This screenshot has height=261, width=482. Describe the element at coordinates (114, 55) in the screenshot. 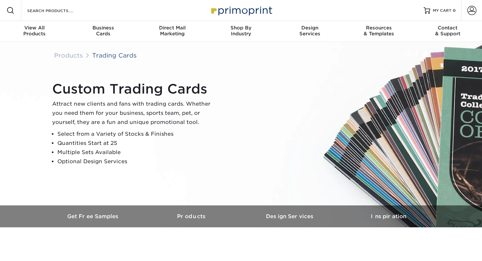

I see `a: Trading Cards` at that location.